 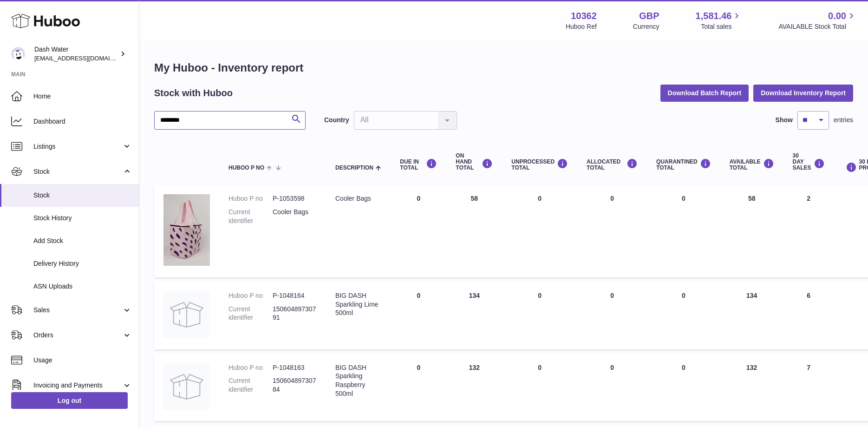 What do you see at coordinates (809, 162) in the screenshot?
I see `div: 30 DAY SALES` at bounding box center [809, 162].